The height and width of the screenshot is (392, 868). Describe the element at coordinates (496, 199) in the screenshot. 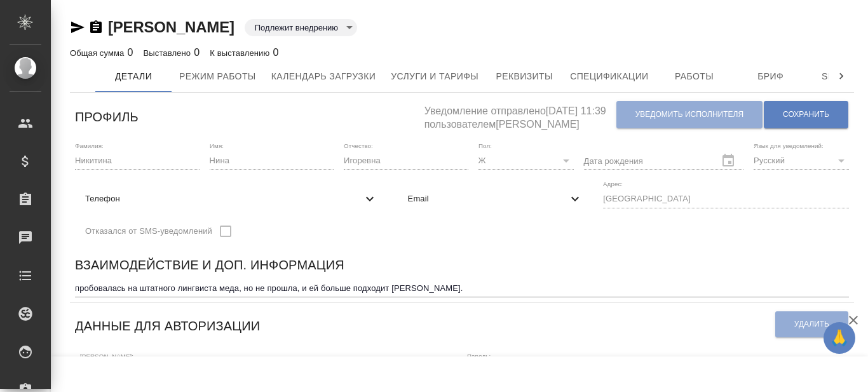

I see `div: Email` at that location.